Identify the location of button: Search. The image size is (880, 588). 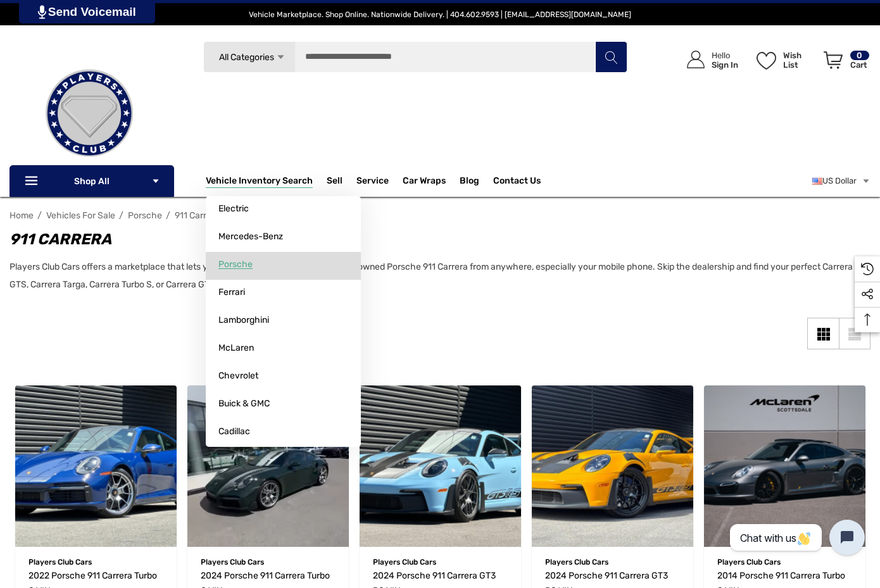
(611, 56).